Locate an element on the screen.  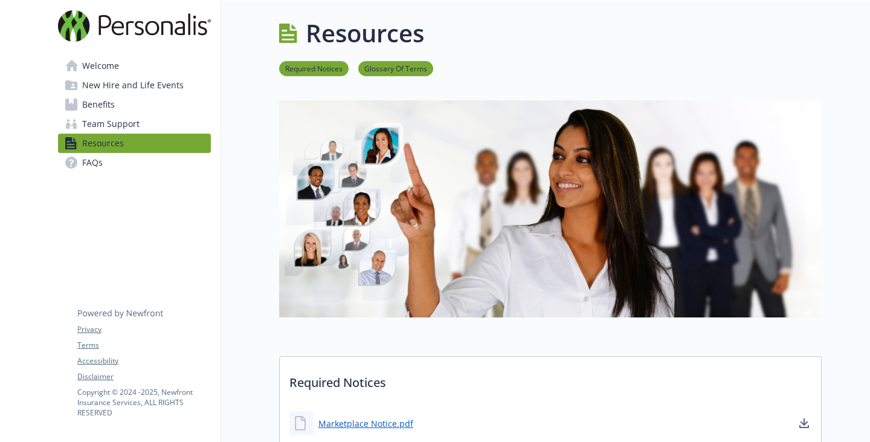
a: Privacy is located at coordinates (144, 329).